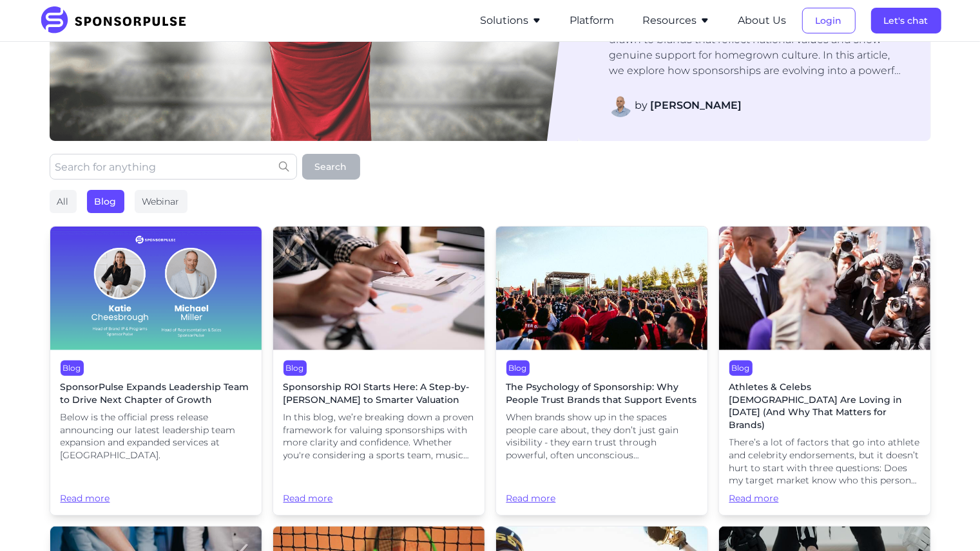 The height and width of the screenshot is (551, 980). Describe the element at coordinates (117, 21) in the screenshot. I see `img: SponsorPulse` at that location.